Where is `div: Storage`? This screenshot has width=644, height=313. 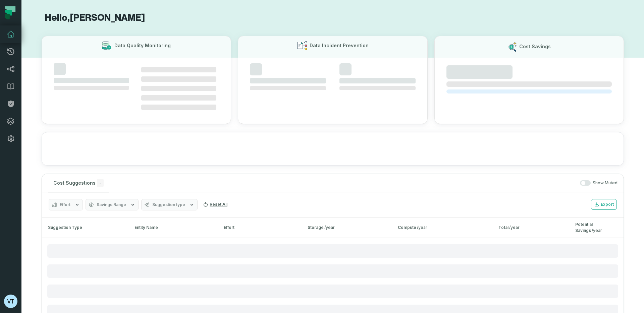 div: Storage is located at coordinates (347, 228).